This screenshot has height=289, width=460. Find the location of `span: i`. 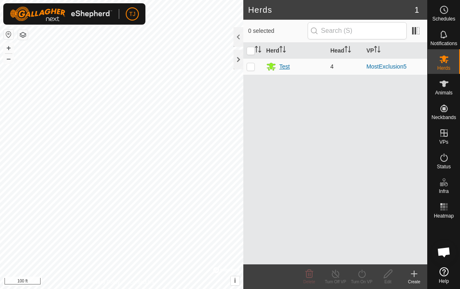

span: i is located at coordinates (235, 280).